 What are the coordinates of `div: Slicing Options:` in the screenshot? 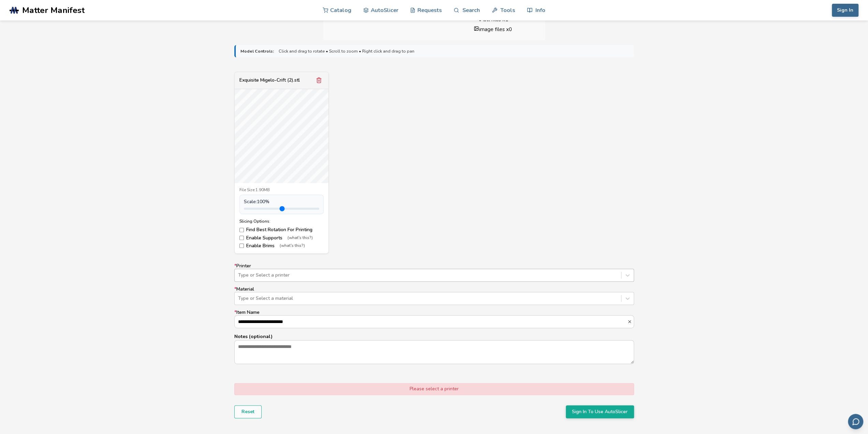 It's located at (281, 221).